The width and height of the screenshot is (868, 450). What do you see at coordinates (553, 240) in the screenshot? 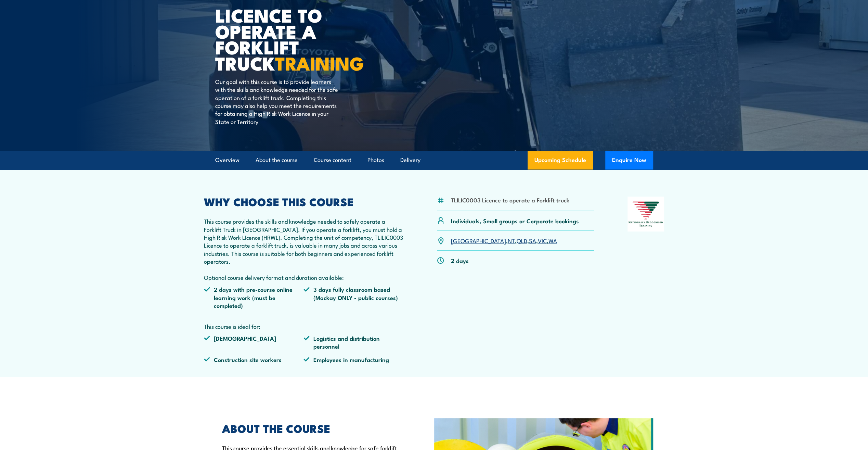
I see `a: WA` at bounding box center [553, 240].